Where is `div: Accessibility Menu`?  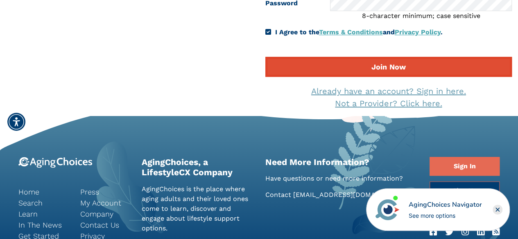
div: Accessibility Menu is located at coordinates (16, 122).